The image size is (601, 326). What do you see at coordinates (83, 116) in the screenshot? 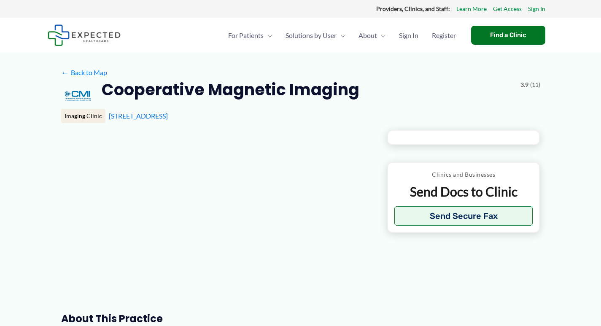
I see `div: Imaging Clinic` at bounding box center [83, 116].